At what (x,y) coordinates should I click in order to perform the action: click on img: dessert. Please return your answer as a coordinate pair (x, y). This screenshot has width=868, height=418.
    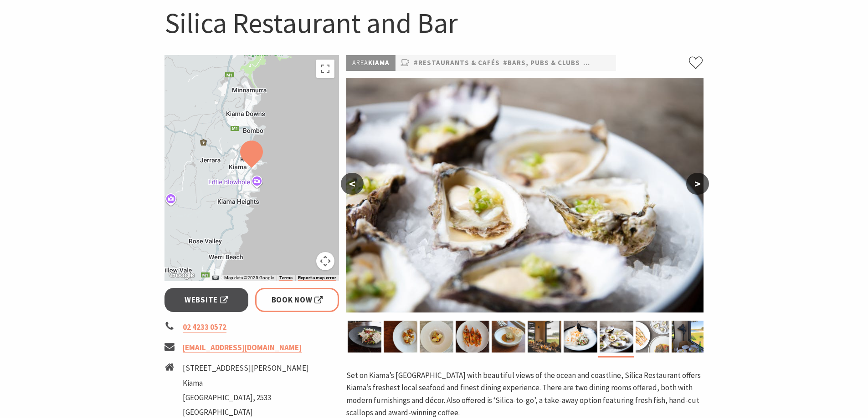
    Looking at the image, I should click on (436, 337).